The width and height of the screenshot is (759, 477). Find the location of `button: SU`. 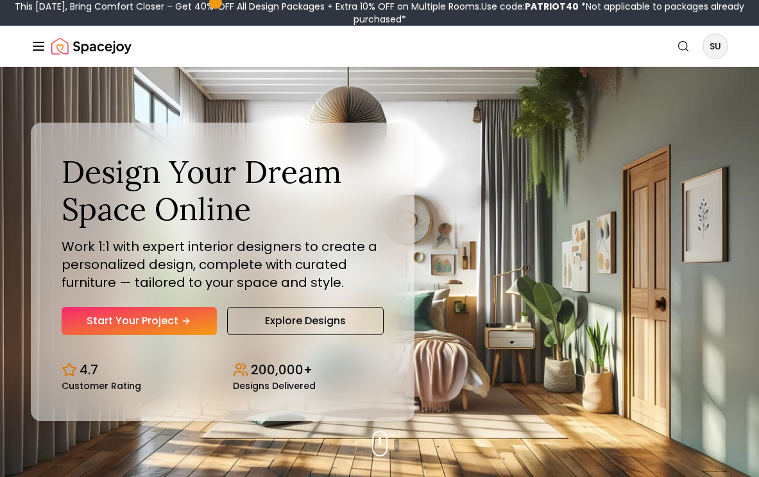

button: SU is located at coordinates (716, 46).